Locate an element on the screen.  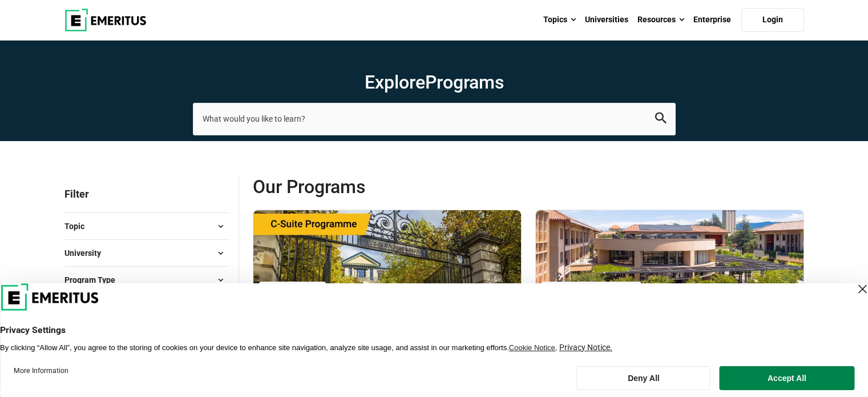
span: Programs is located at coordinates (464, 83).